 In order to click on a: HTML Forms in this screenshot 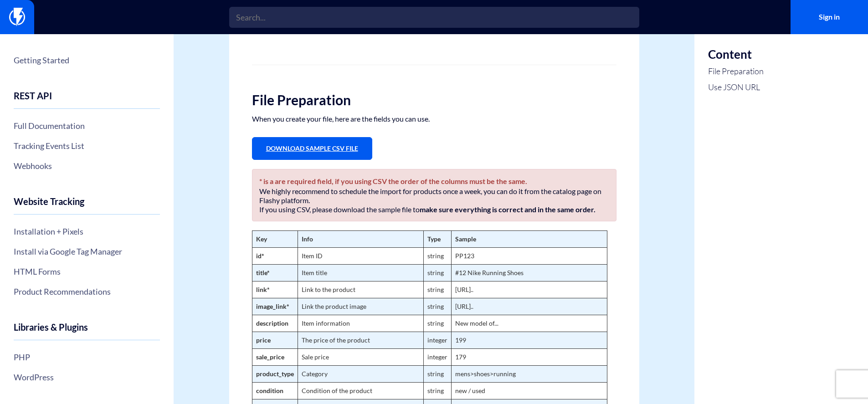, I will do `click(86, 271)`.